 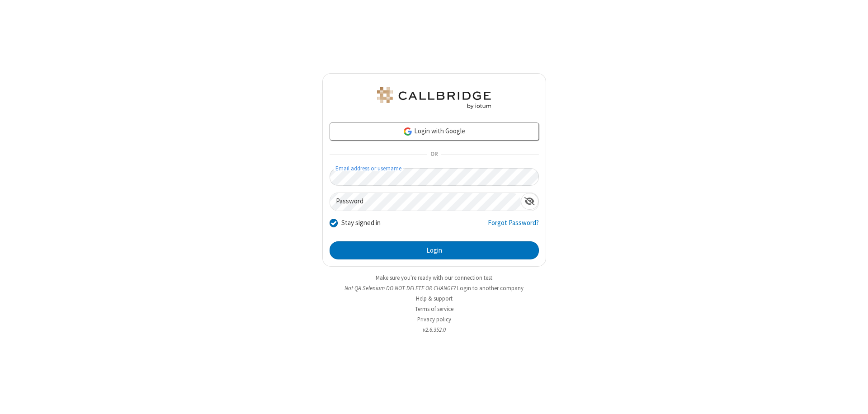 What do you see at coordinates (434, 177) in the screenshot?
I see `input: Email address or username` at bounding box center [434, 177].